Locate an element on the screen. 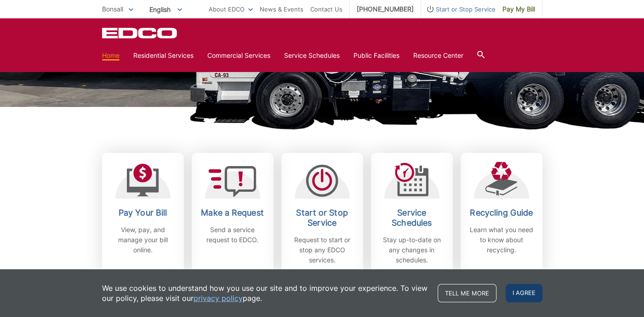 The width and height of the screenshot is (644, 317). h2: Recycling Guide is located at coordinates (501, 213).